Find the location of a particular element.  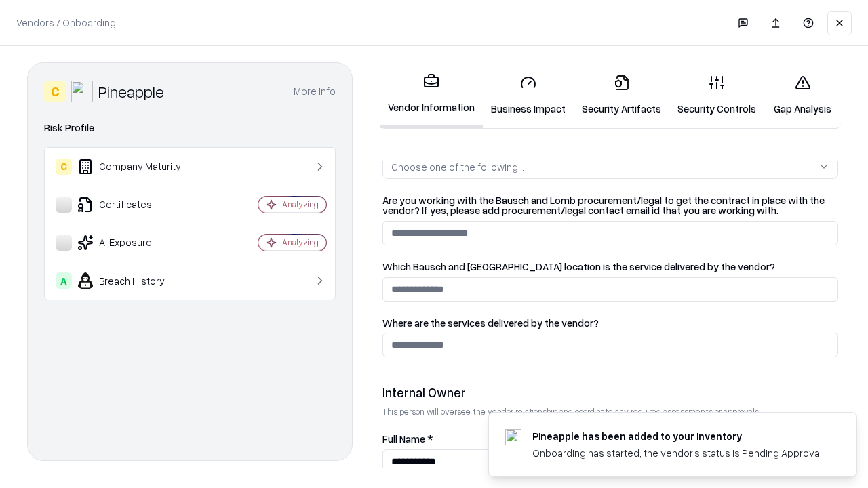

label: Full Name * is located at coordinates (610, 439).